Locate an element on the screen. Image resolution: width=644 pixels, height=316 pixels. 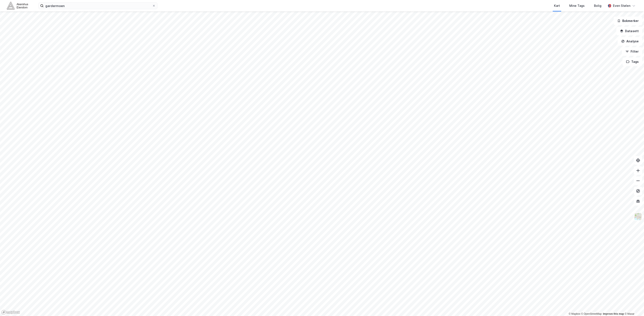
a: Mapbox homepage is located at coordinates (10, 313).